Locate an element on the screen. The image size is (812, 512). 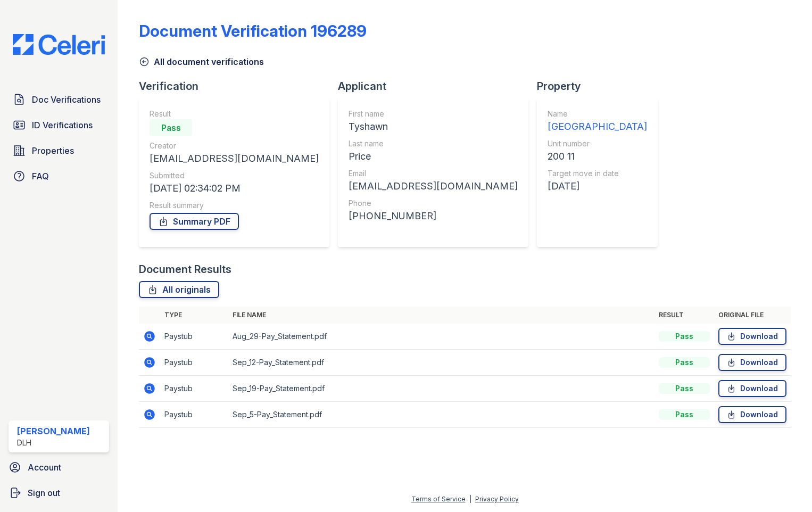
span: Sign out is located at coordinates (44, 492).